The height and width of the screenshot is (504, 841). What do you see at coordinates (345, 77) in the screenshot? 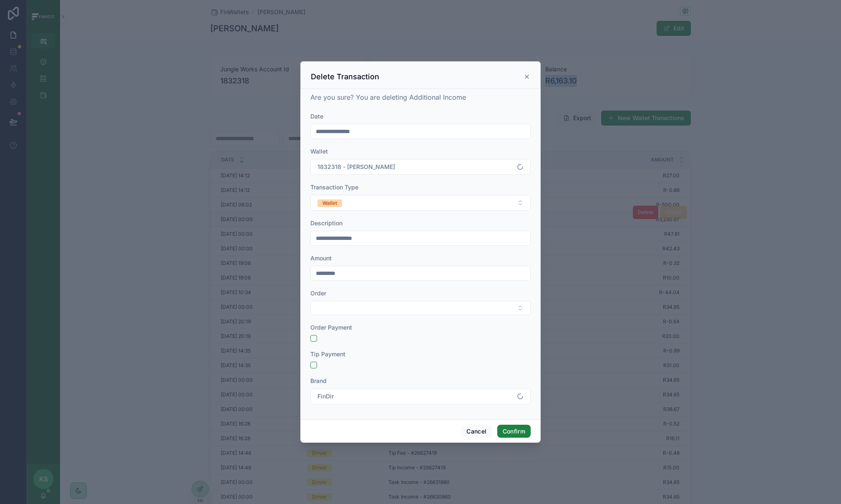
I see `h3: Delete Transaction` at bounding box center [345, 77].